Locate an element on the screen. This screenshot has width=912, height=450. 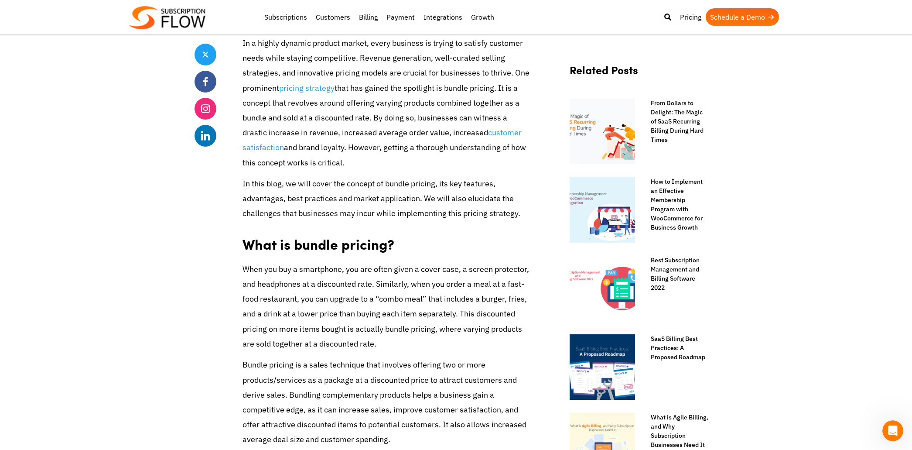
img: Best Subscription Management and Billing Software 2022 is located at coordinates (602, 288).